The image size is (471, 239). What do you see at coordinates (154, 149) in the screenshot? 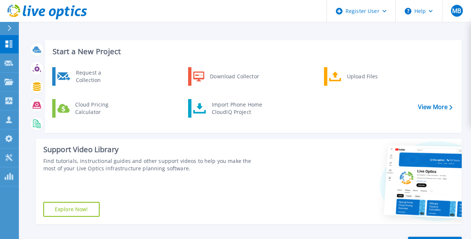
I see `div: Support Video Library` at bounding box center [154, 149].